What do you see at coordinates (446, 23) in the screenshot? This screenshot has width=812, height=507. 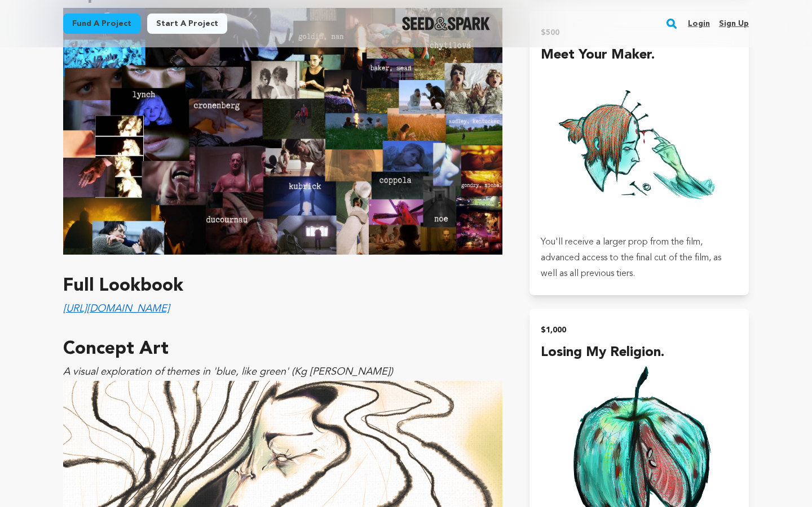 I see `img: Seed&Spark Logo Dark Mode` at bounding box center [446, 23].